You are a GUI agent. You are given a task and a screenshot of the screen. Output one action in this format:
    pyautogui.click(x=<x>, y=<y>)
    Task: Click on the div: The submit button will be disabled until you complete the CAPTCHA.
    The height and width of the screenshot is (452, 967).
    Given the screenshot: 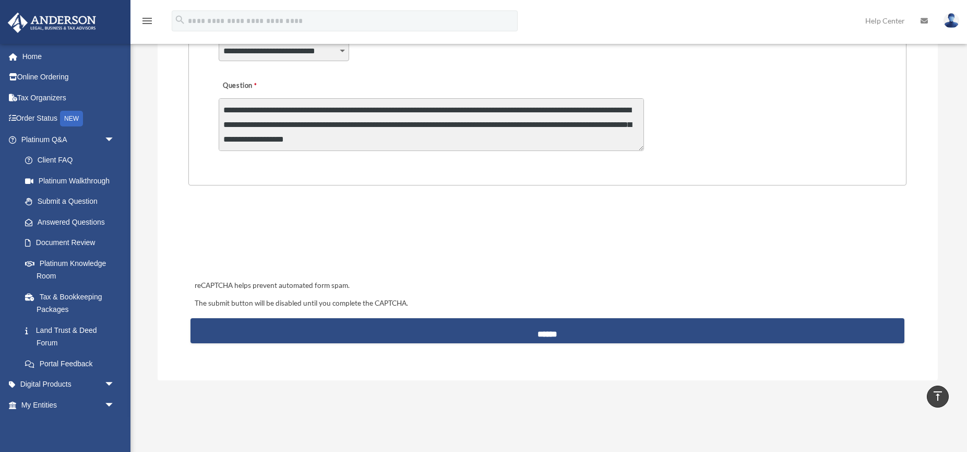 What is the action you would take?
    pyautogui.click(x=547, y=303)
    